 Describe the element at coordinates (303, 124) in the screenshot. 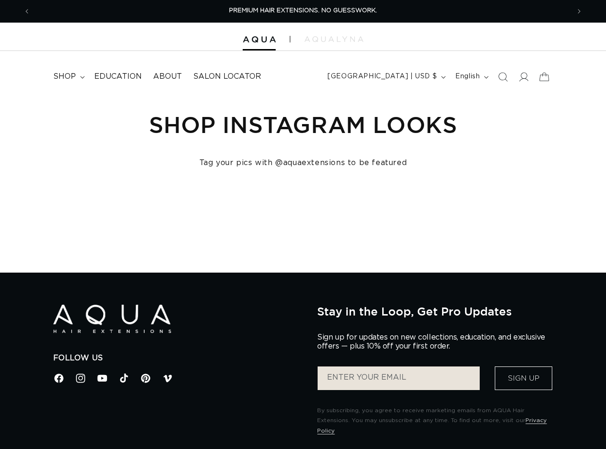

I see `h1: Shop Instagram Looks` at that location.